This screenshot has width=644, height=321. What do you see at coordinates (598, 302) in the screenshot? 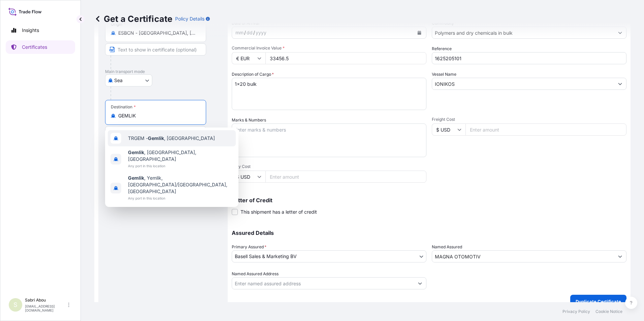
I see `p: Duplicate Certificate` at bounding box center [598, 302].